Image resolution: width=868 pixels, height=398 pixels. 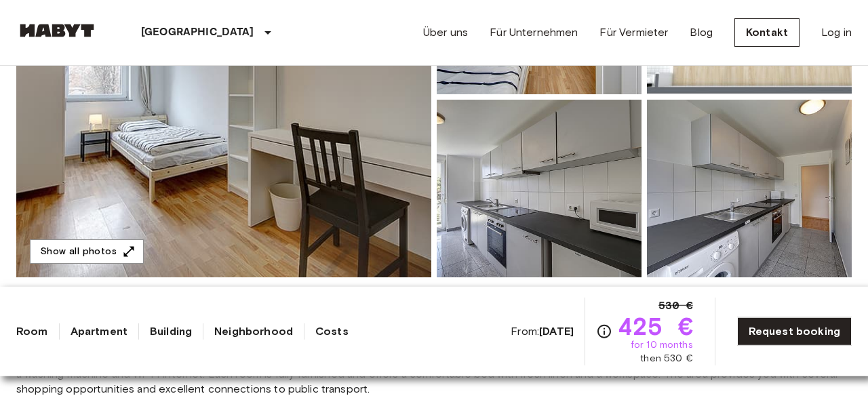 What do you see at coordinates (446, 32) in the screenshot?
I see `a: Über uns` at bounding box center [446, 32].